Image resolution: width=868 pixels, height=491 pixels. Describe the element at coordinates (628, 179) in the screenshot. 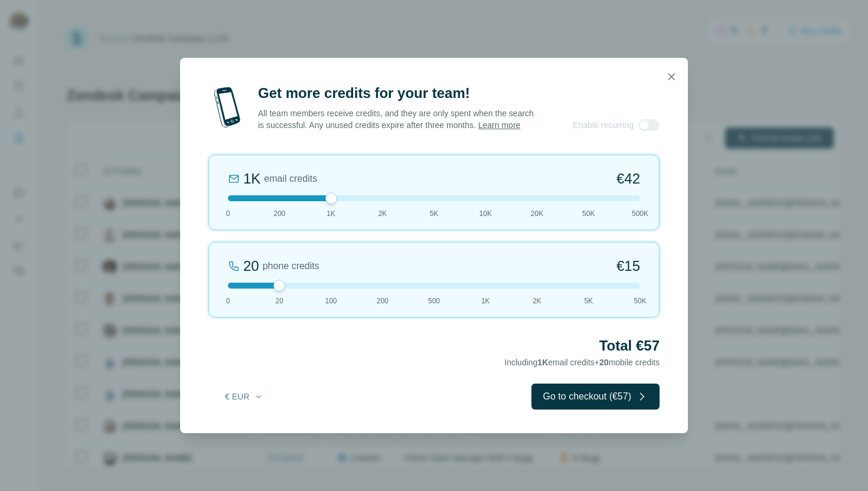

I see `span: €42` at that location.